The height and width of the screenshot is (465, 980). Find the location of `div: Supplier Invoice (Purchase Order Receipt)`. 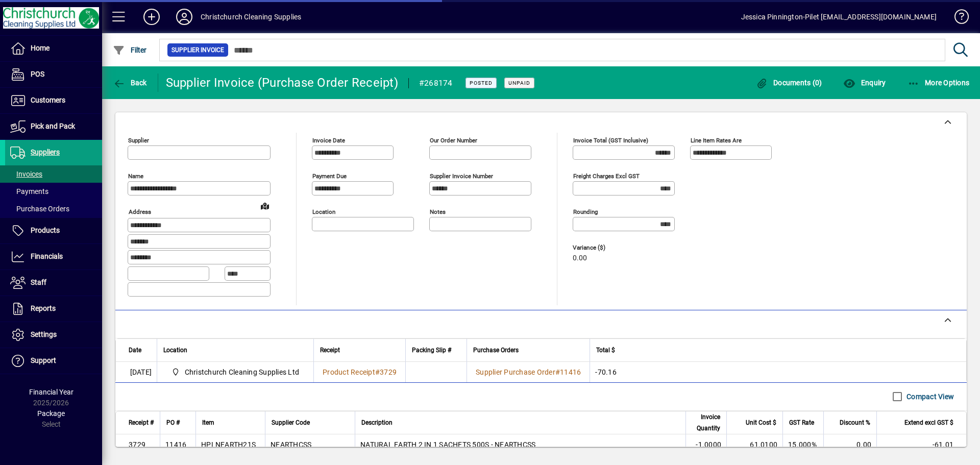

div: Supplier Invoice (Purchase Order Receipt) is located at coordinates (282, 82).